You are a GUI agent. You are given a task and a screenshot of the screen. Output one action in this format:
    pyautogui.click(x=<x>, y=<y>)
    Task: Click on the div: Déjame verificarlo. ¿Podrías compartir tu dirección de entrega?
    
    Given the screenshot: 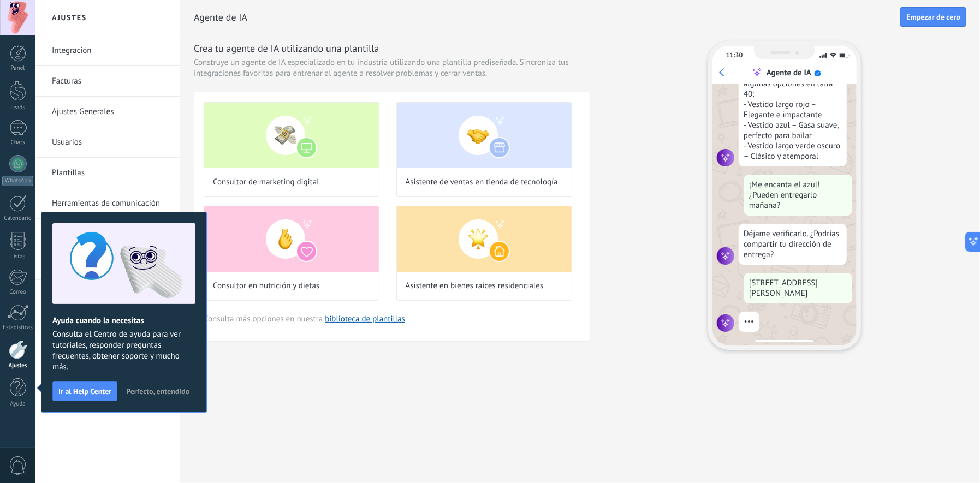 What is the action you would take?
    pyautogui.click(x=793, y=244)
    